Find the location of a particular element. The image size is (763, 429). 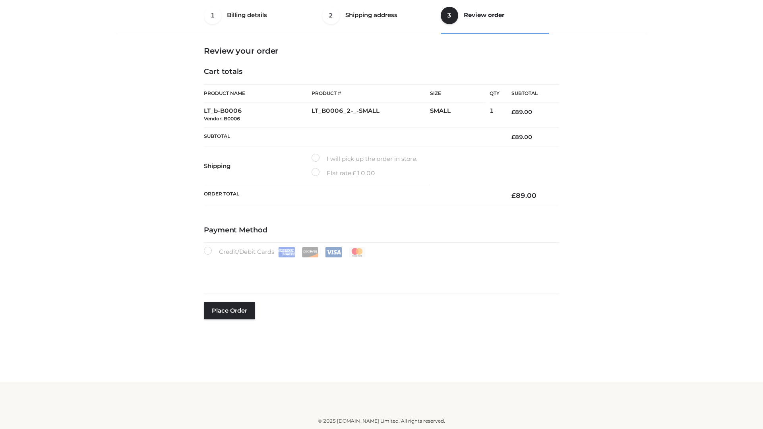

button: Place order is located at coordinates (229, 311).